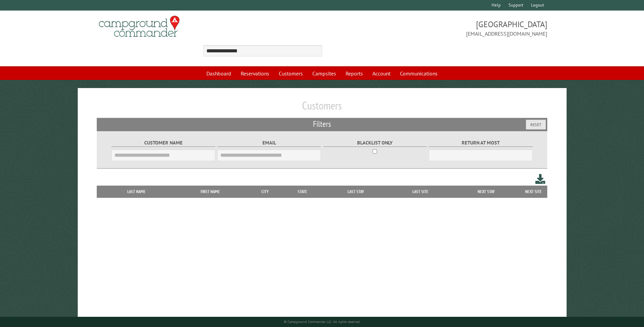 Image resolution: width=644 pixels, height=327 pixels. I want to click on th: City, so click(265, 192).